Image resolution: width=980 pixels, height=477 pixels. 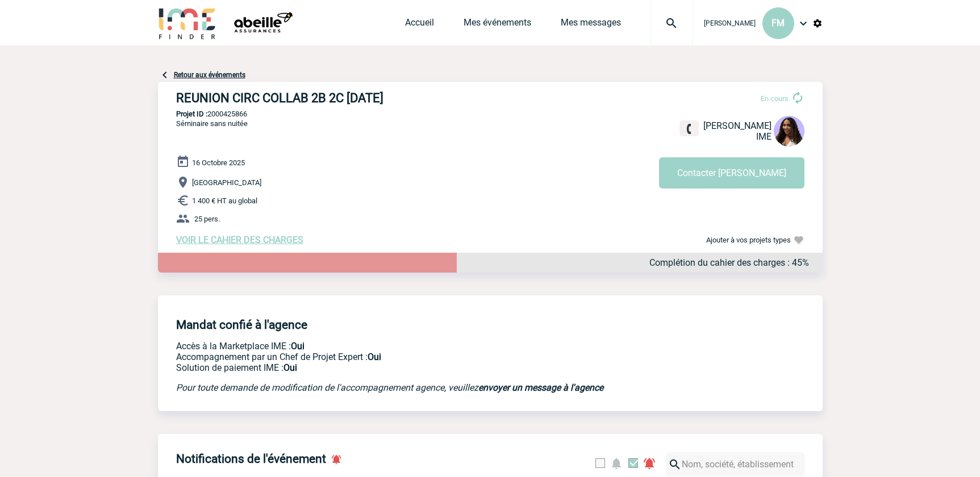 What do you see at coordinates (240, 240) in the screenshot?
I see `a: VOIR LE CAHIER DES CHARGES` at bounding box center [240, 240].